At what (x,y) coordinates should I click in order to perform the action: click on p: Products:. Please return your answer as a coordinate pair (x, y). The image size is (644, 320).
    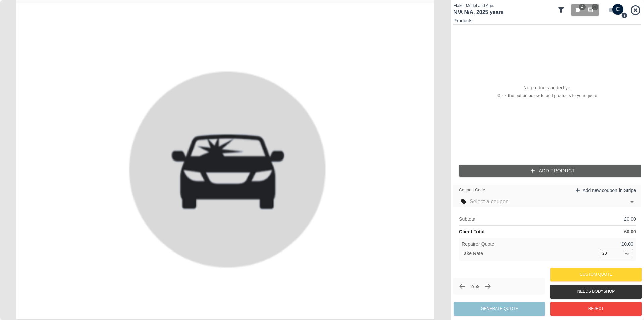
    Looking at the image, I should click on (547, 21).